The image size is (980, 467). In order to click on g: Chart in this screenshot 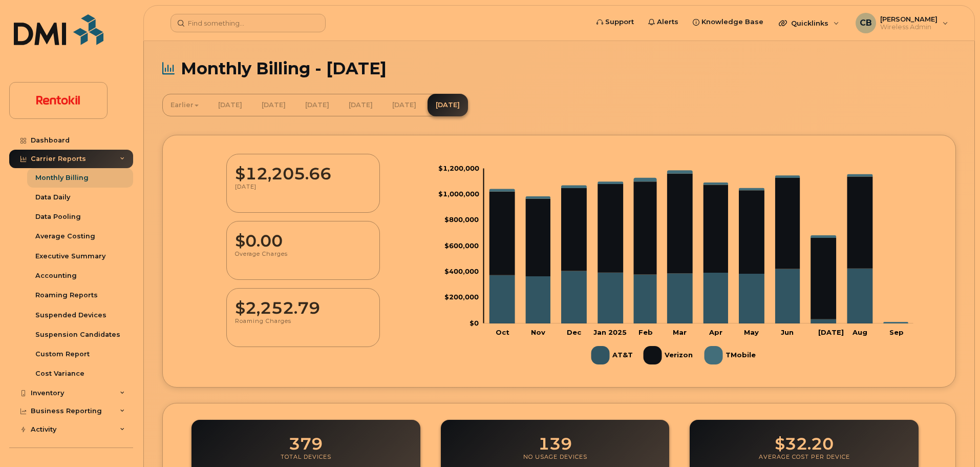, I will do `click(676, 265)`.